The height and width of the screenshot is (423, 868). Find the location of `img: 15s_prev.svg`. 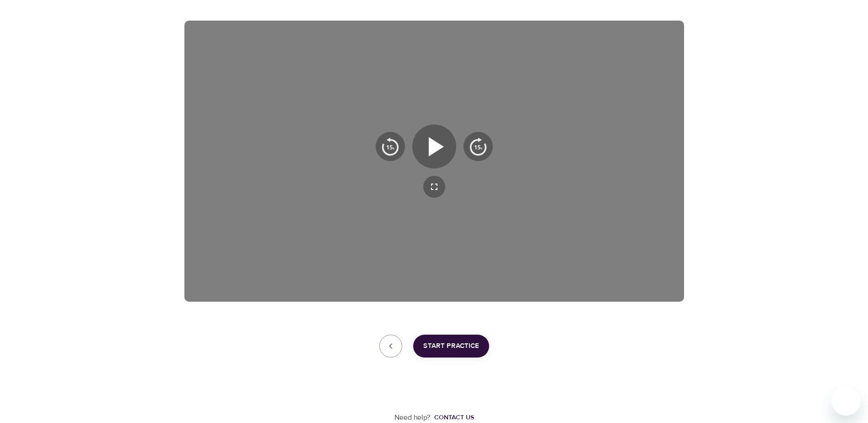

img: 15s_prev.svg is located at coordinates (390, 146).